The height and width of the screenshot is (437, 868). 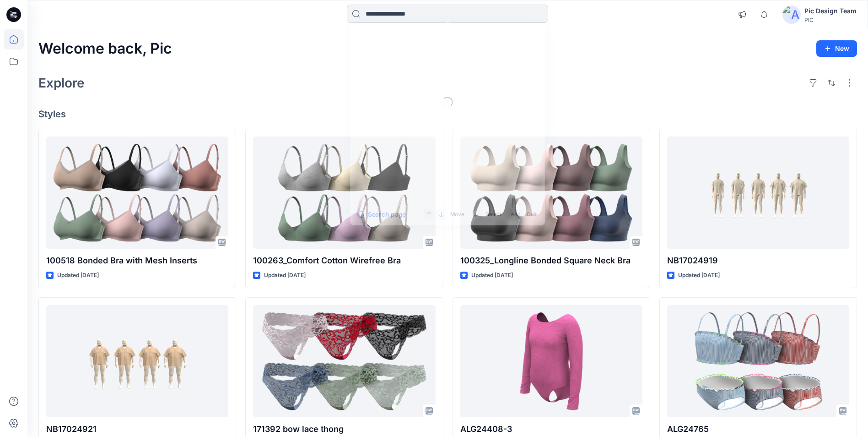 What do you see at coordinates (551, 261) in the screenshot?
I see `p: 100325_Longline Bonded Square Neck Bra` at bounding box center [551, 261].